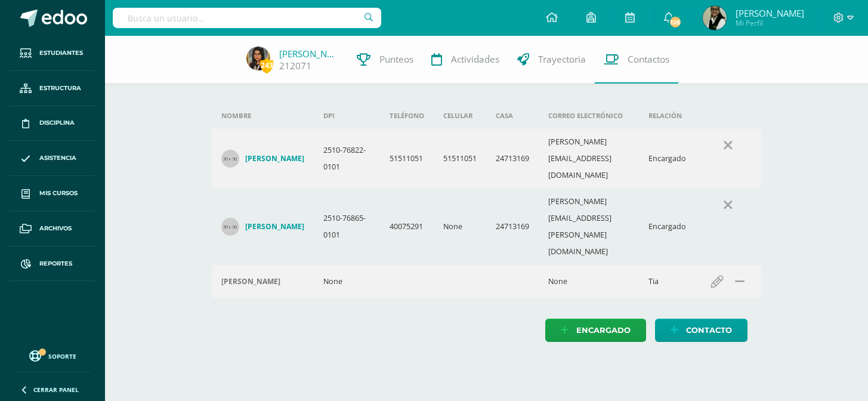 The image size is (868, 401). I want to click on a: Estructura, so click(52, 88).